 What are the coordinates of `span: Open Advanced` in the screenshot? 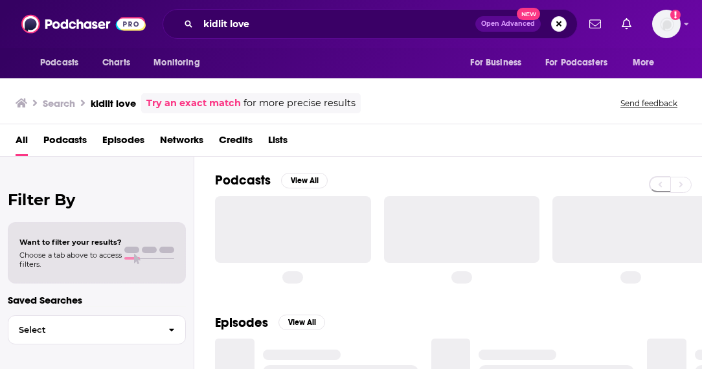 It's located at (508, 24).